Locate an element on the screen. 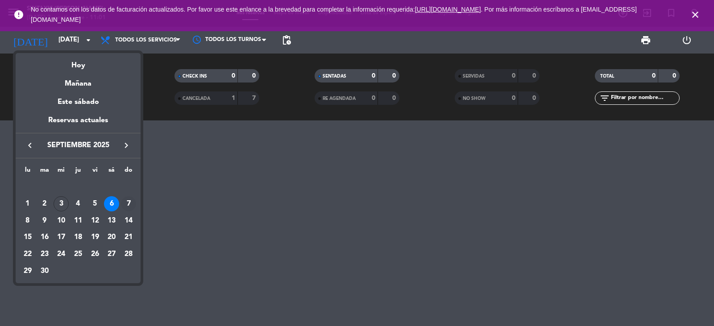  div: 30 is located at coordinates (45, 271).